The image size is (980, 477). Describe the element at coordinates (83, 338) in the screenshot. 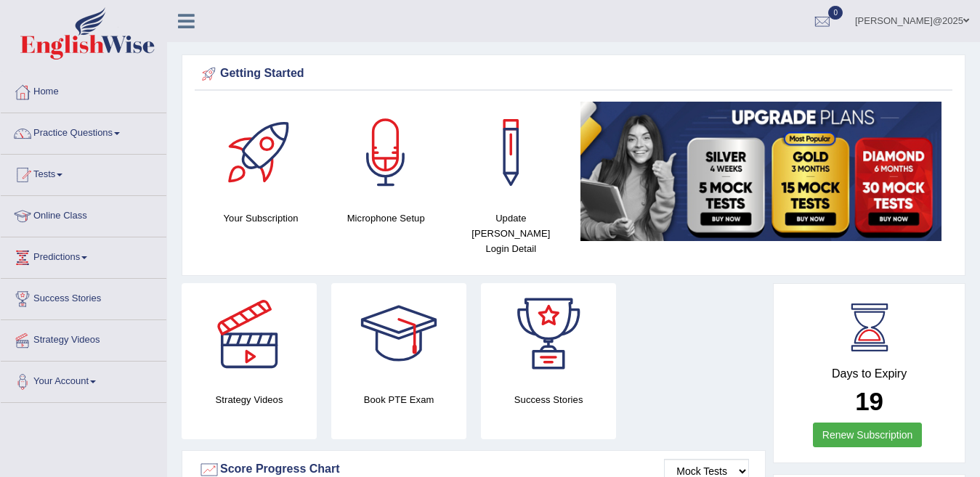

I see `a: Strategy Videos` at that location.